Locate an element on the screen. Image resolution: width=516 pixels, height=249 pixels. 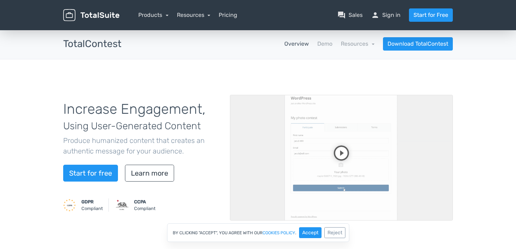
button: Reject is located at coordinates (335, 232).